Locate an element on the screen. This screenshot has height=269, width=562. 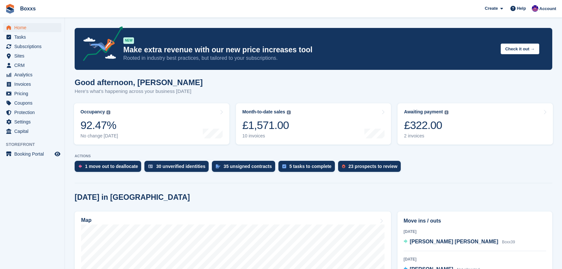
span: Home is located at coordinates (34, 28).